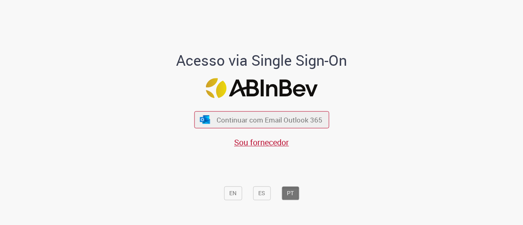 Image resolution: width=523 pixels, height=225 pixels. What do you see at coordinates (205, 119) in the screenshot?
I see `img: ícone Azure/Microsoft 360` at bounding box center [205, 119].